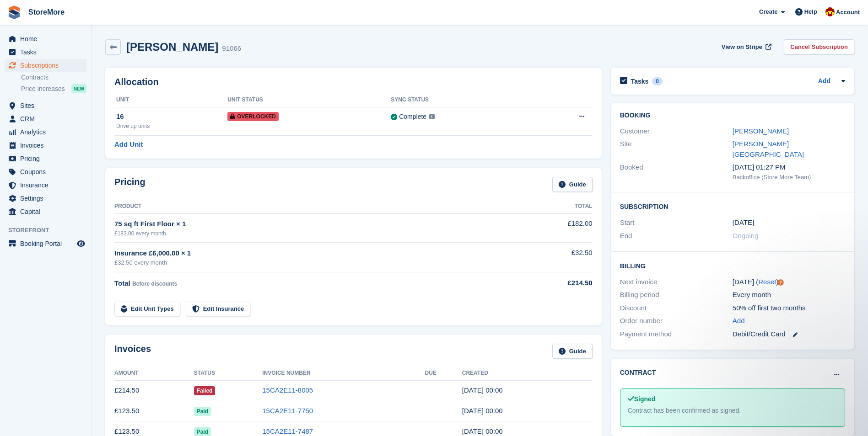 The width and height of the screenshot is (868, 436). What do you see at coordinates (48, 145) in the screenshot?
I see `span: Invoices` at bounding box center [48, 145].